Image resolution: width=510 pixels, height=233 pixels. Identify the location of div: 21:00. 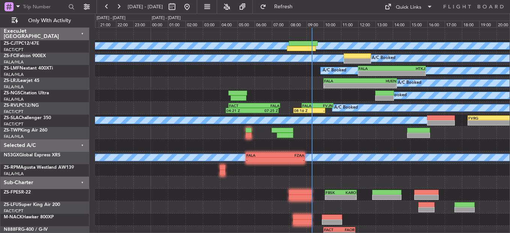
(107, 24).